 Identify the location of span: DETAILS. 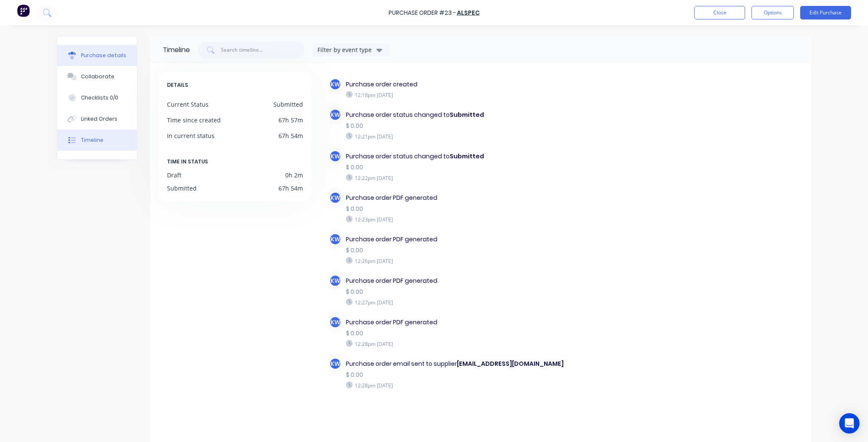
(177, 85).